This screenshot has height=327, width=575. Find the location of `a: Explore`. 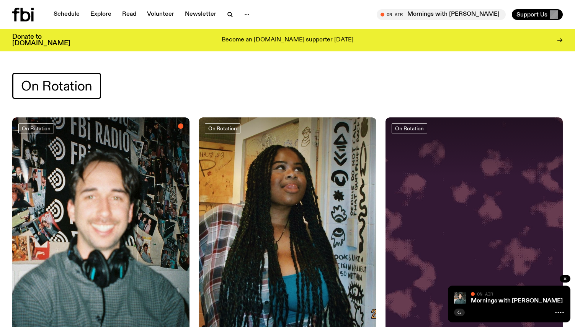

a: Explore is located at coordinates (101, 15).